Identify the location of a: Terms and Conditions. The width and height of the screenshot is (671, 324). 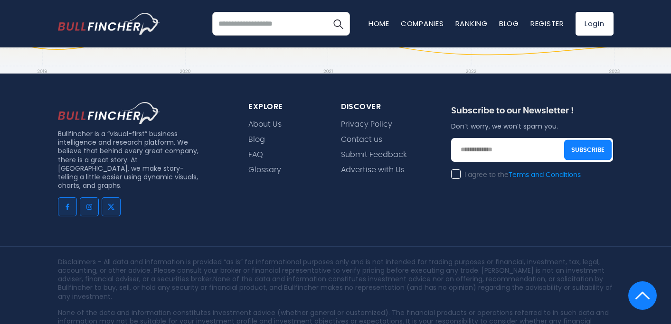
(545, 175).